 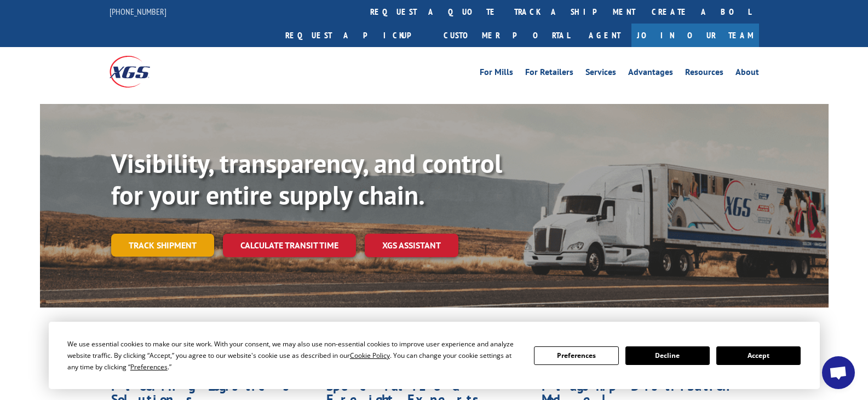 I want to click on button: Decline, so click(x=668, y=356).